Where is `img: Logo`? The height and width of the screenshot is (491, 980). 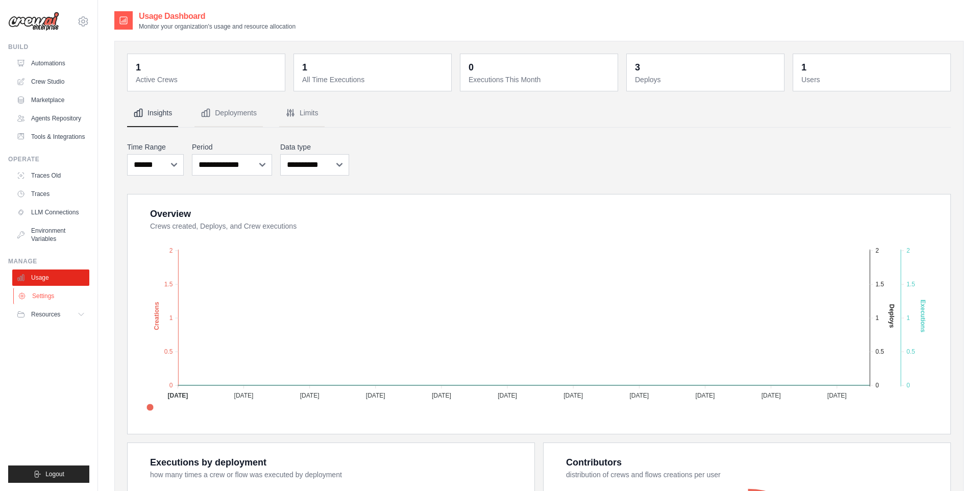 img: Logo is located at coordinates (34, 22).